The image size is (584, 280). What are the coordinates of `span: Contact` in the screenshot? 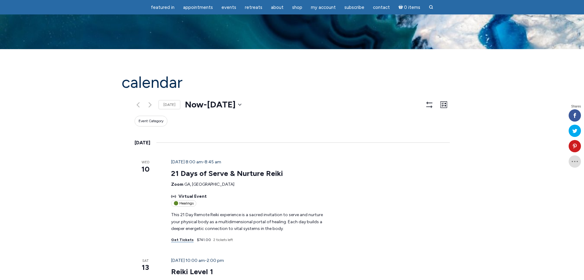 It's located at (381, 7).